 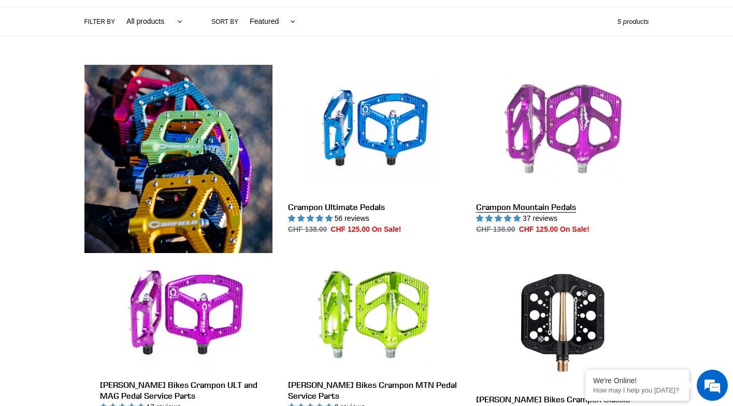 I want to click on img: Content block image, so click(x=178, y=159).